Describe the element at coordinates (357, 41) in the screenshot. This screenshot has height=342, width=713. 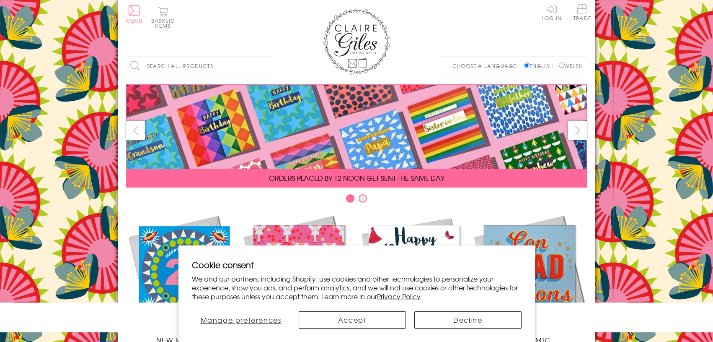
I see `img: Claire Giles Greetings Cards` at that location.